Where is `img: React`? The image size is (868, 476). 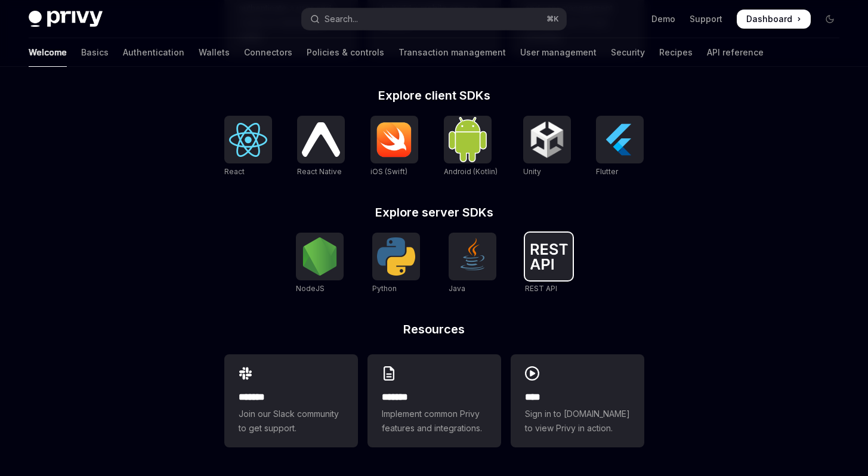 img: React is located at coordinates (248, 139).